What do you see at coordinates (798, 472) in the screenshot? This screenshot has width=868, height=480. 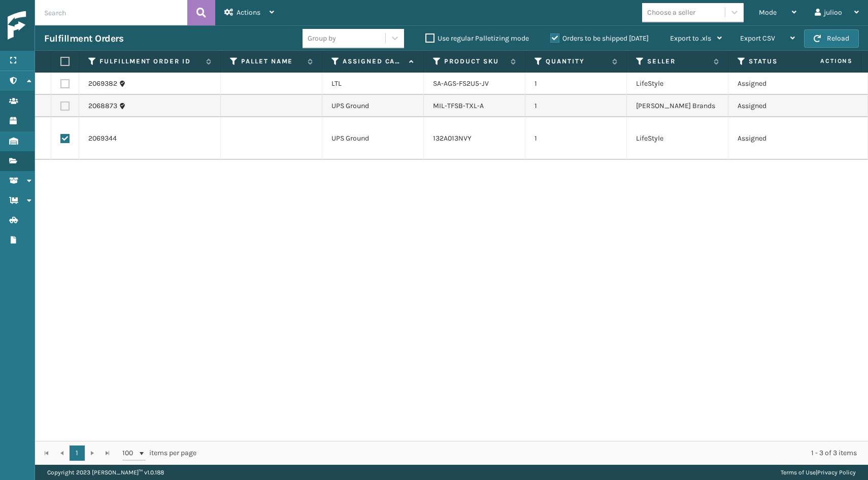 I see `a: Terms of Use` at bounding box center [798, 472].